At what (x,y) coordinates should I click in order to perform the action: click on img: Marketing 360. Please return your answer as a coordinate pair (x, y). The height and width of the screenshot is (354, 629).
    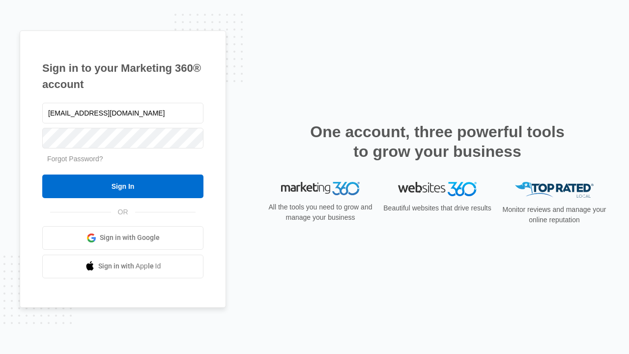
    Looking at the image, I should click on (320, 189).